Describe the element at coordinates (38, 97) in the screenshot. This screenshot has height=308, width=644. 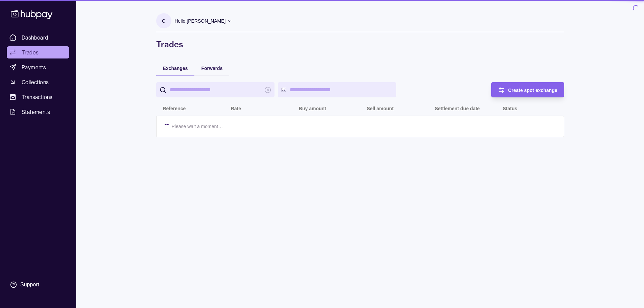
I see `a: Transactions` at that location.